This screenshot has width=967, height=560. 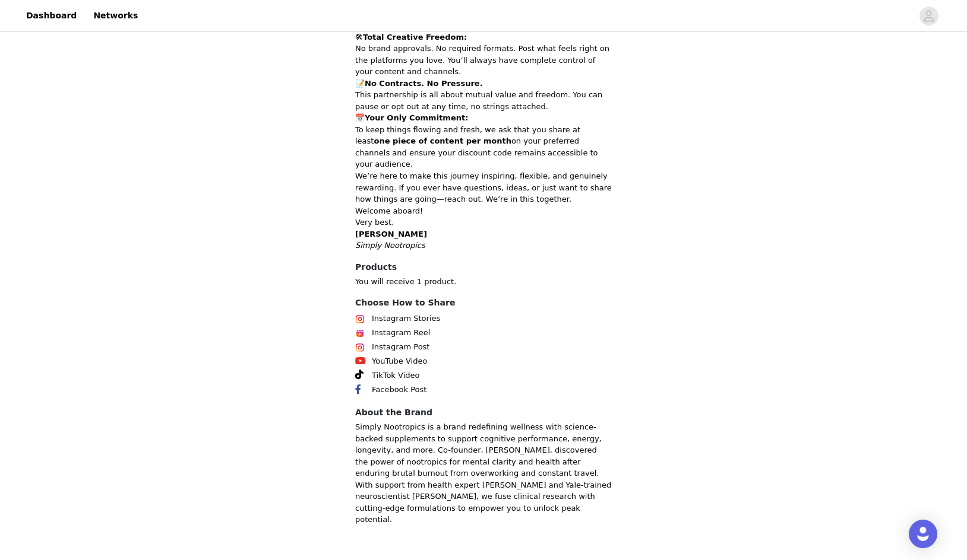 What do you see at coordinates (484, 55) in the screenshot?
I see `p: 🛠 No brand approvals. No required formats. Post what feels right on the platforms you love. You’l...` at bounding box center [484, 55].